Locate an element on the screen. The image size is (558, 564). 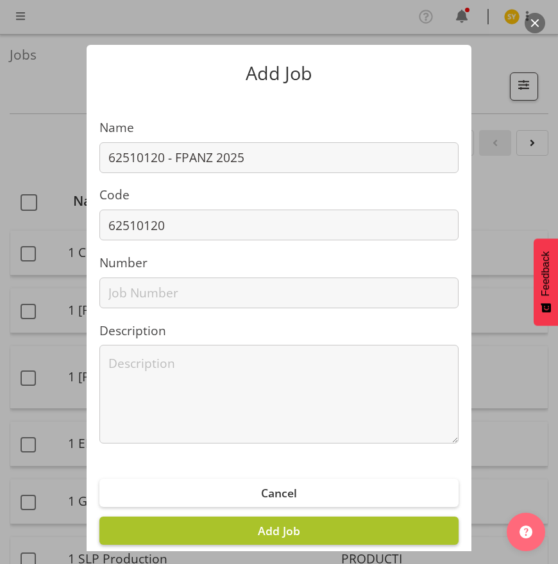
span: Feedback is located at coordinates (546, 274).